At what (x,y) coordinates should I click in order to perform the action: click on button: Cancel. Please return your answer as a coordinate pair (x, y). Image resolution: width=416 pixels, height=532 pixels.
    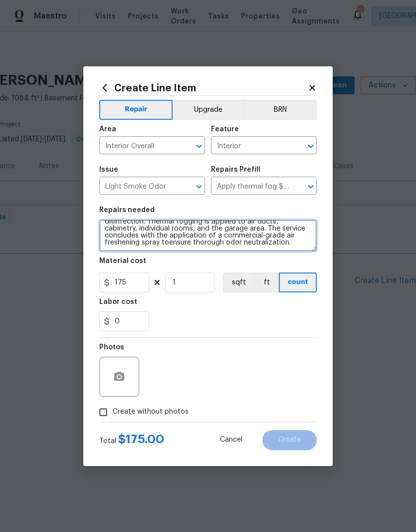
    Looking at the image, I should click on (231, 440).